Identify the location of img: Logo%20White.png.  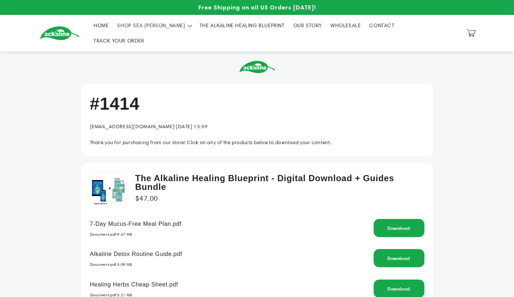
(257, 67).